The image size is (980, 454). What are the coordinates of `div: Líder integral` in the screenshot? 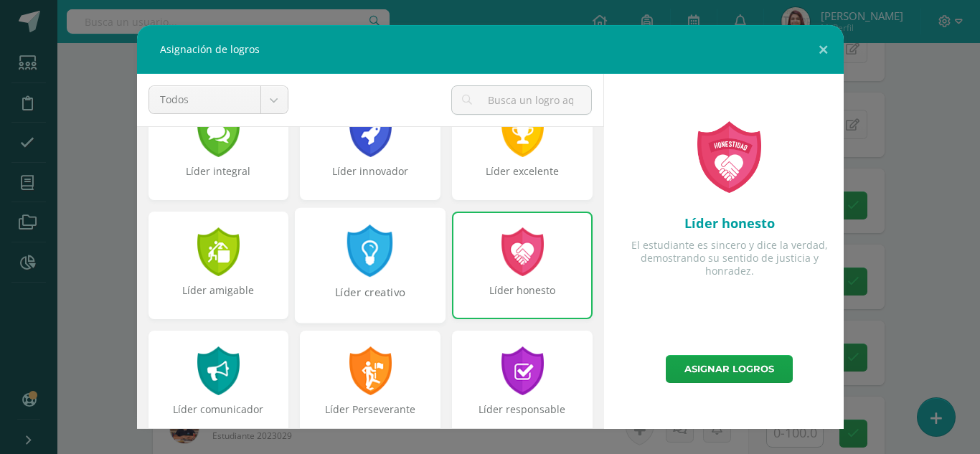 It's located at (219, 179).